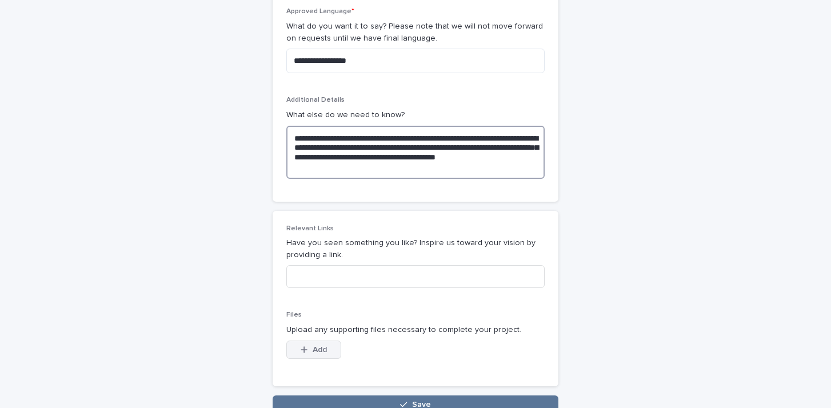  I want to click on span: Approved Language, so click(320, 11).